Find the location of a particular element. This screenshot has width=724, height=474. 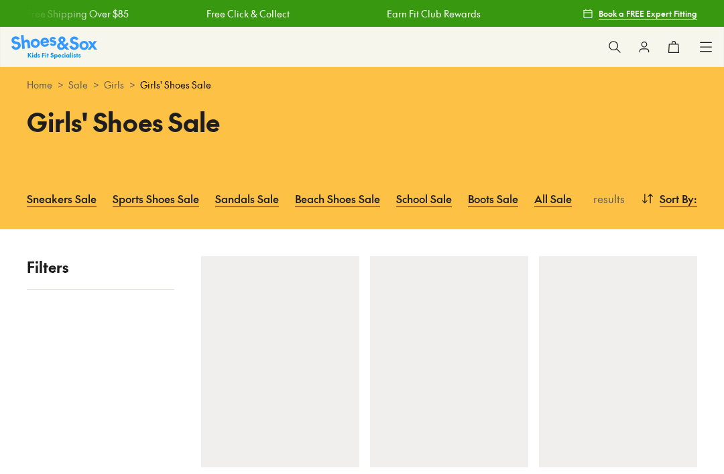

button: Sort By: is located at coordinates (669, 199).